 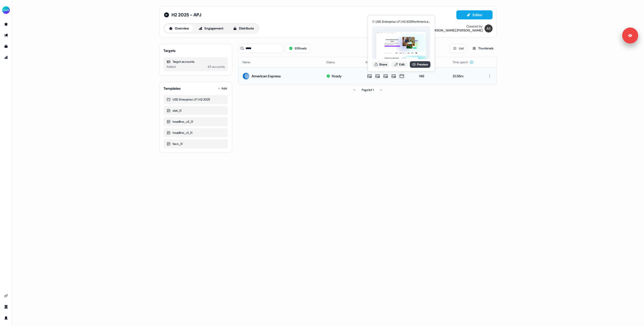 What do you see at coordinates (179, 28) in the screenshot?
I see `a: Overview` at bounding box center [179, 28].